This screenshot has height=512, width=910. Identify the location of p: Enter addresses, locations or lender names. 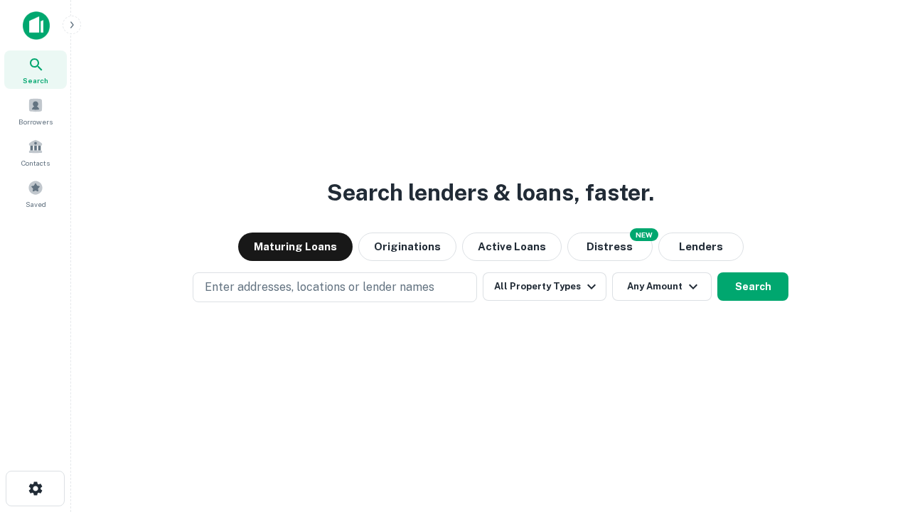
(319, 287).